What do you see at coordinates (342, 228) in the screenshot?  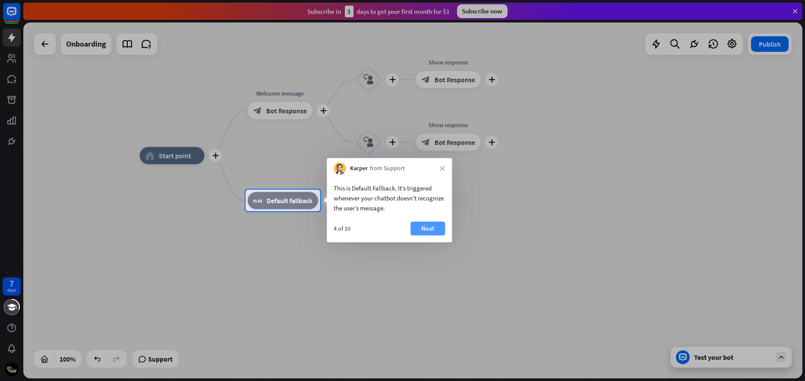 I see `div: 4 of 10` at bounding box center [342, 228].